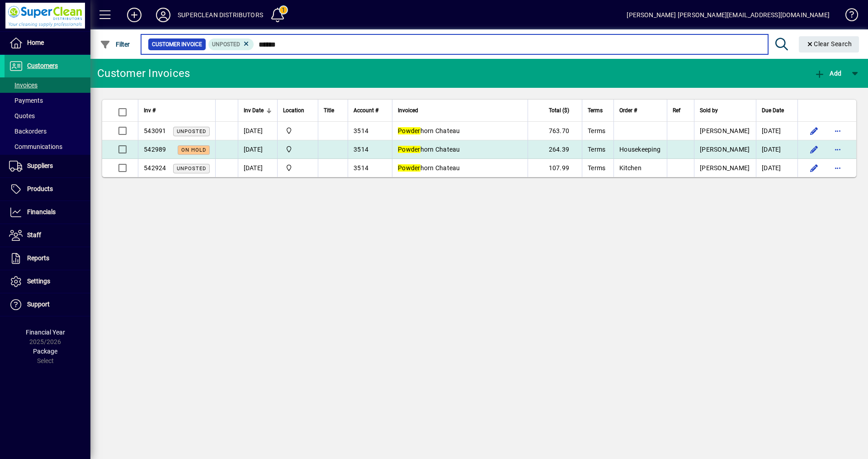 This screenshot has height=459, width=868. Describe the element at coordinates (40, 166) in the screenshot. I see `span: Suppliers` at that location.